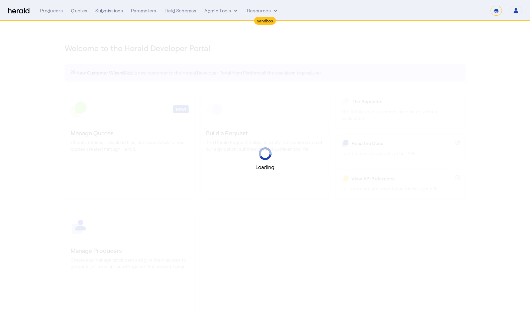  What do you see at coordinates (263, 11) in the screenshot?
I see `button: Resources dropdown menu` at bounding box center [263, 11].